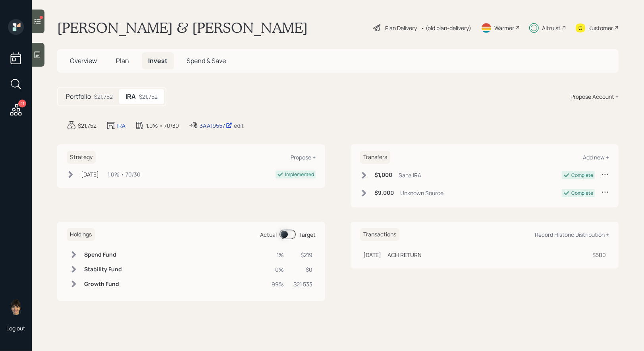 The height and width of the screenshot is (351, 644). Describe the element at coordinates (551, 28) in the screenshot. I see `div: Altruist` at that location.